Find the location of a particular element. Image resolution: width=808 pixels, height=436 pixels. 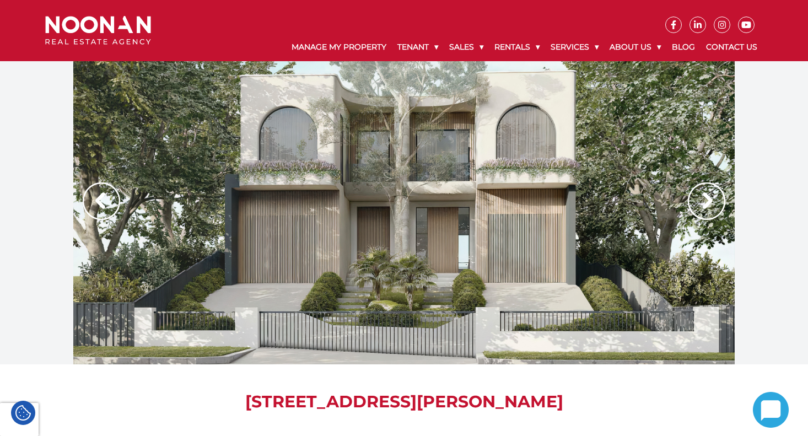

a: Manage My Property is located at coordinates (339, 47).